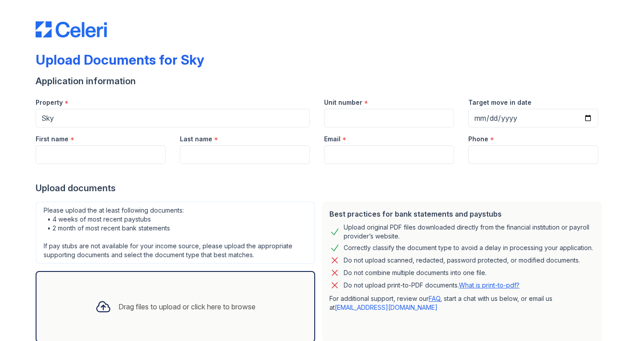  Describe the element at coordinates (196, 139) in the screenshot. I see `label: Last name` at that location.